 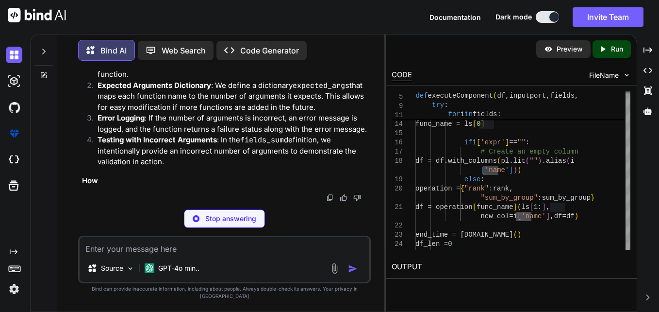 What do you see at coordinates (397, 179) in the screenshot?
I see `div: 19` at bounding box center [397, 179].